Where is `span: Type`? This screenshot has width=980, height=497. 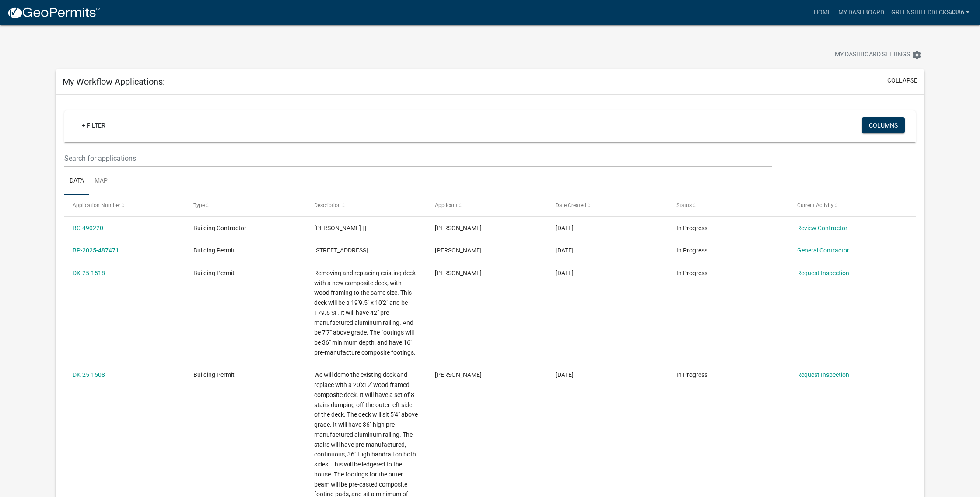
span: Type is located at coordinates (199, 205).